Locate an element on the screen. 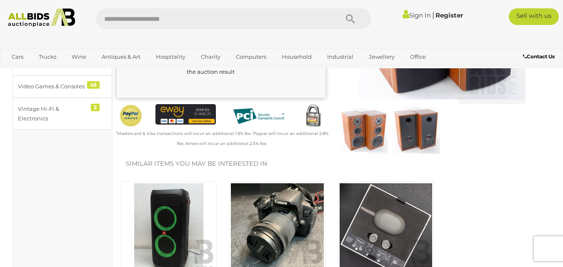  h2: Similar items you may be interested in is located at coordinates (331, 164).